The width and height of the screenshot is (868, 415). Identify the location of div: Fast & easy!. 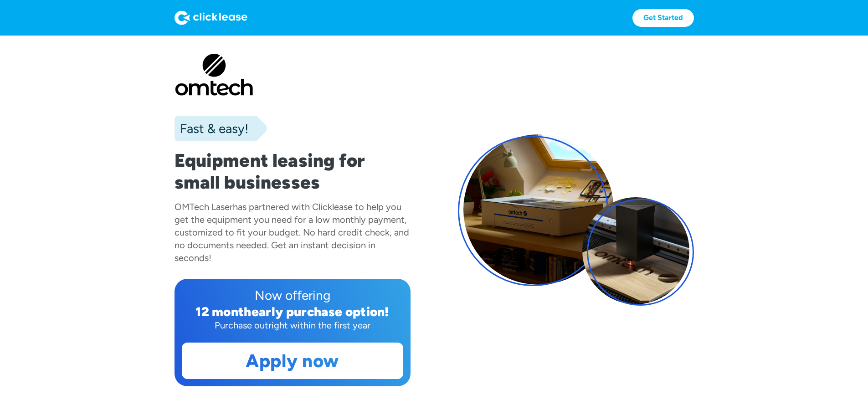
(212, 128).